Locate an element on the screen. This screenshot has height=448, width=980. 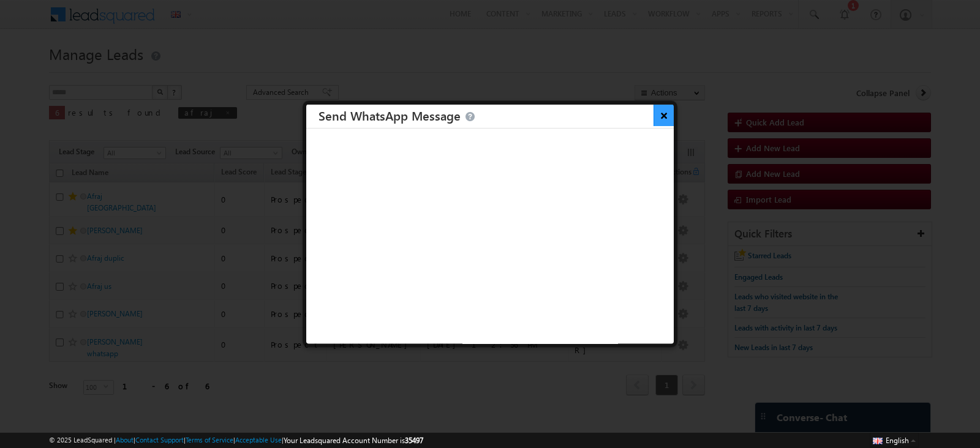
a: Contact Support is located at coordinates (159, 440).